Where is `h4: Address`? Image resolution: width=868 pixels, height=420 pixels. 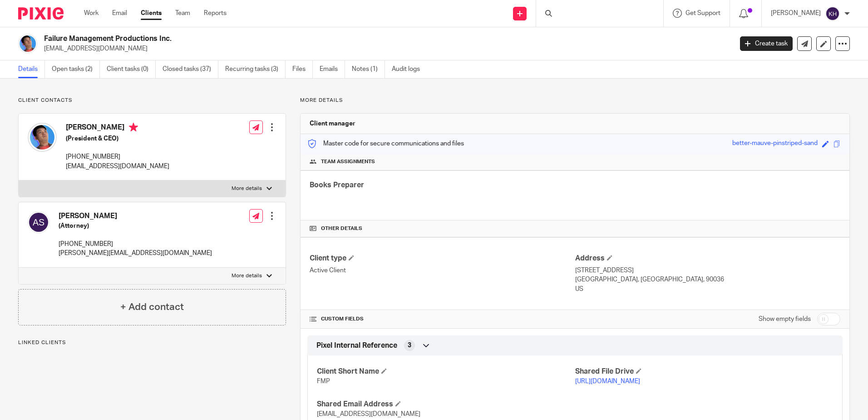 h4: Address is located at coordinates (707, 258).